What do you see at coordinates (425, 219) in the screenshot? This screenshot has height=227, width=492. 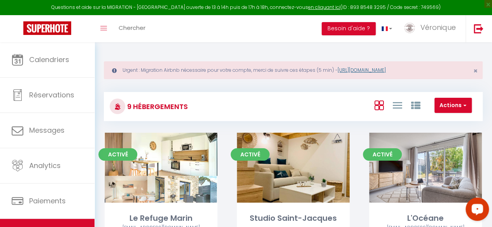 I see `div: L'Océane` at bounding box center [425, 219].